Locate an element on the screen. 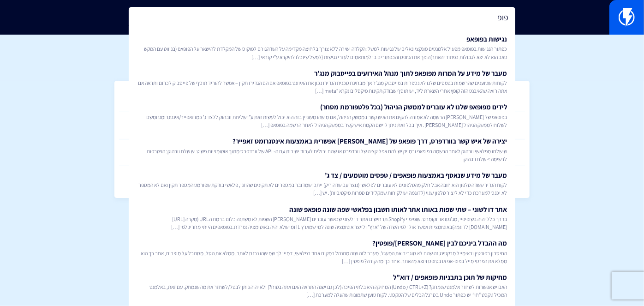  a: מעבר של מידע על המרות מפופאפ לתוך מנהל האירועים בפייסבוק מנג’רלקוחות שטוענים שהרשמות בטפסים שלנו ... is located at coordinates (322, 81).